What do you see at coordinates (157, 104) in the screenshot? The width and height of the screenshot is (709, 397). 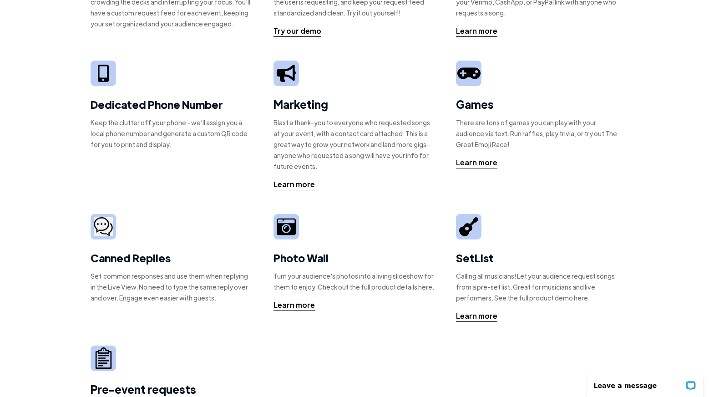 I see `strong: Dedicated Phone Number` at bounding box center [157, 104].